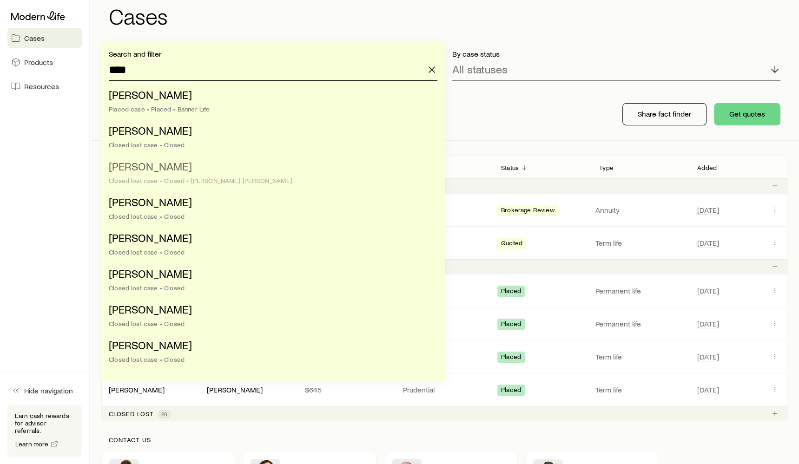  Describe the element at coordinates (747, 114) in the screenshot. I see `button: Get quotes` at that location.